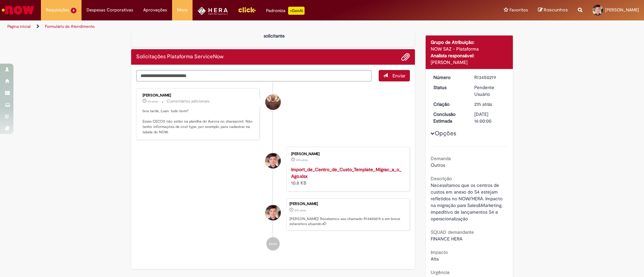  I want to click on p: +GenAi, so click(296, 11).